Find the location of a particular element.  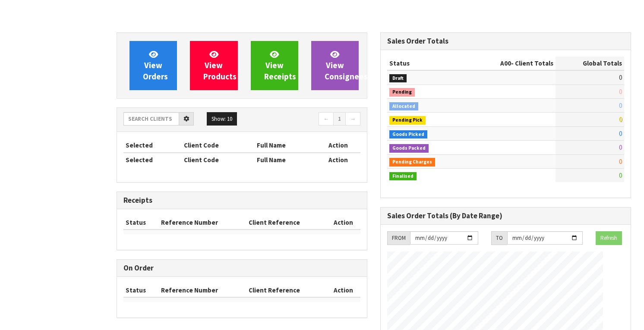

span: A00 is located at coordinates (505, 63).